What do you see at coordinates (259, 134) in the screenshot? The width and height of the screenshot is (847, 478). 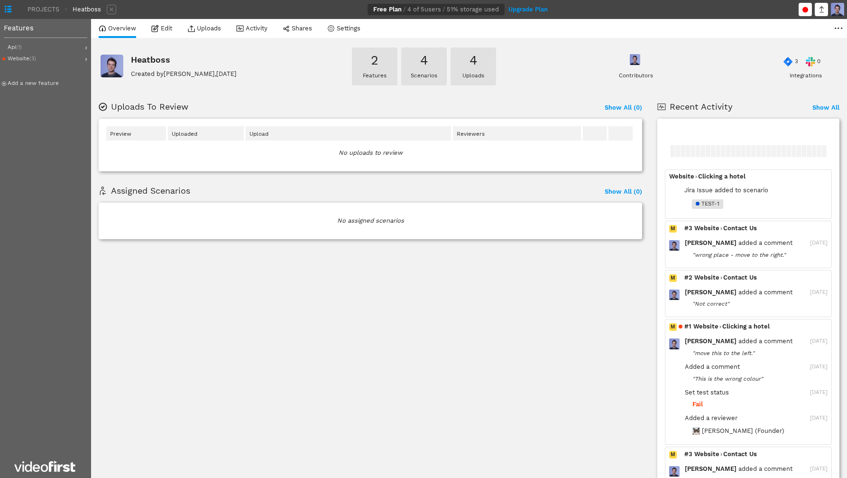 I see `span: Upload` at bounding box center [259, 134].